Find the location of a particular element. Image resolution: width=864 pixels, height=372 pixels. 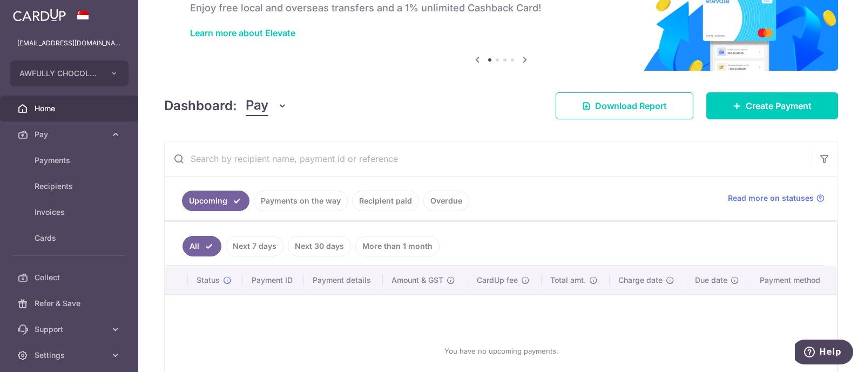

button: AWFULLY CHOCOLATE PTE LTD is located at coordinates (69, 73).